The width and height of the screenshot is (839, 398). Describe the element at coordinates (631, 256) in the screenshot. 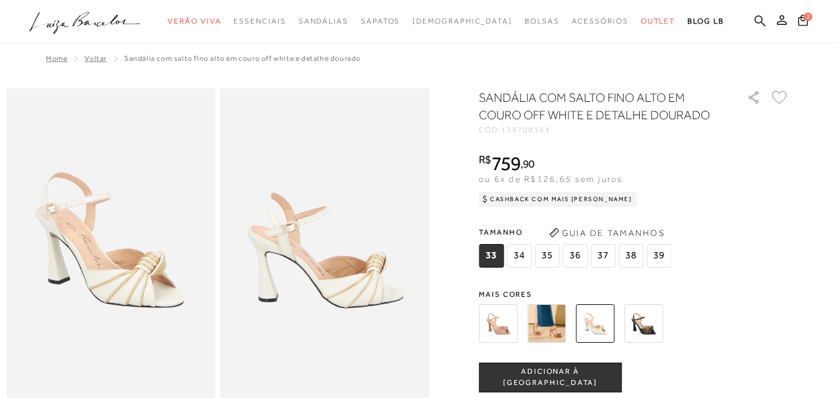

I see `span: 38` at that location.